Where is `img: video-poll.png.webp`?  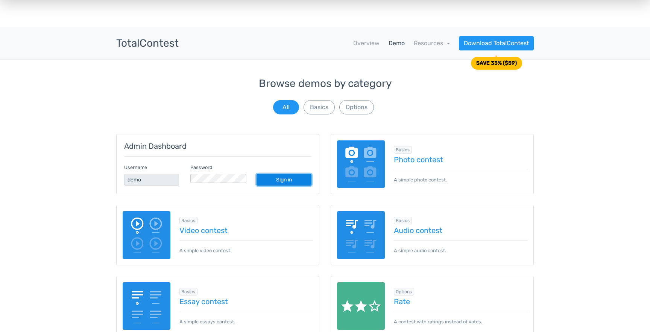 img: video-poll.png.webp is located at coordinates (146, 235).